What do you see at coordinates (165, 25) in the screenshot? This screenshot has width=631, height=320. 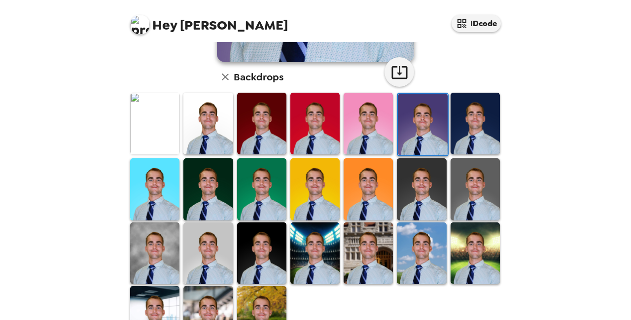 I see `span: Hey` at bounding box center [165, 25].